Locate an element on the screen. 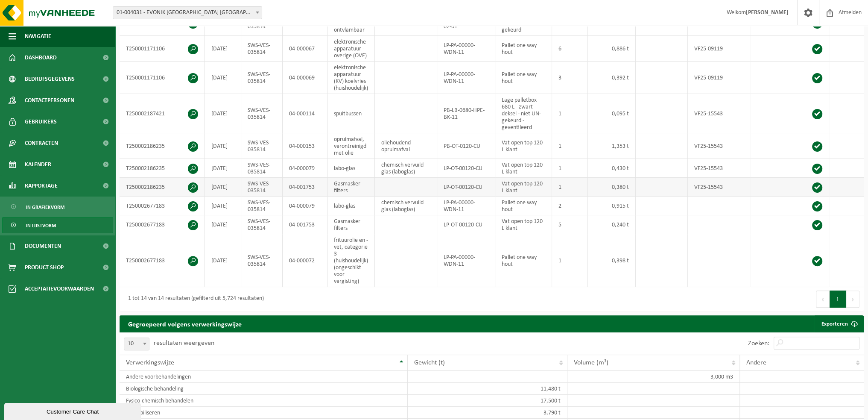  span: Documenten is located at coordinates (43, 246).